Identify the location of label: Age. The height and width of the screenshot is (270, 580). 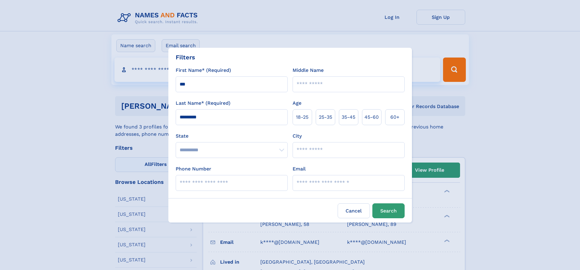
(297, 103).